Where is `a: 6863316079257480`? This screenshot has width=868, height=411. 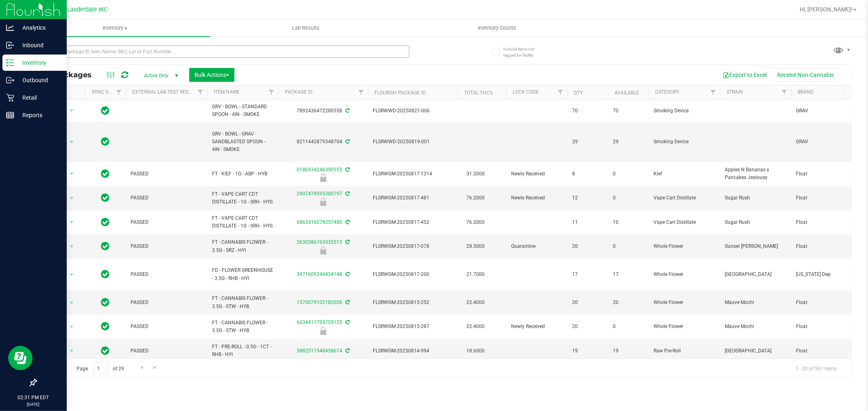 a: 6863316079257480 is located at coordinates (319, 222).